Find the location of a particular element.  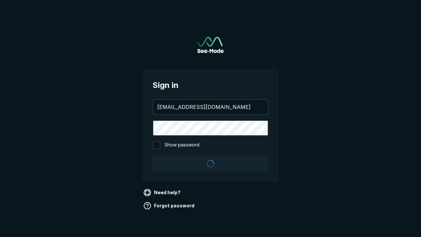

img: See-Mode Logo is located at coordinates (210, 45).